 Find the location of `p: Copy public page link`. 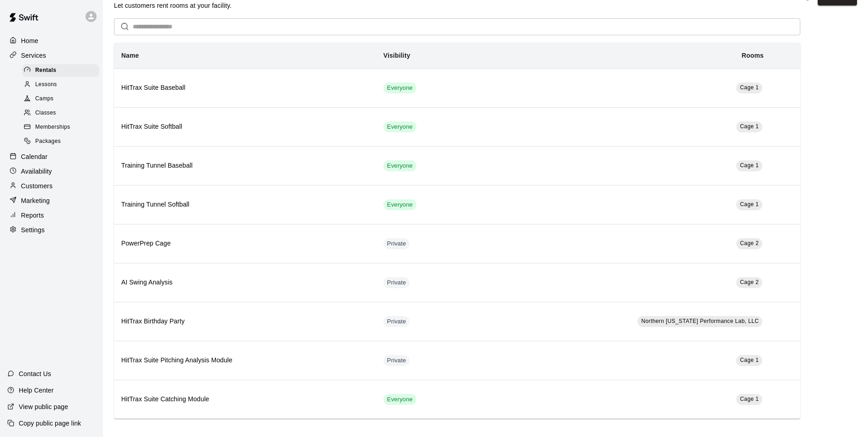

p: Copy public page link is located at coordinates (50, 423).